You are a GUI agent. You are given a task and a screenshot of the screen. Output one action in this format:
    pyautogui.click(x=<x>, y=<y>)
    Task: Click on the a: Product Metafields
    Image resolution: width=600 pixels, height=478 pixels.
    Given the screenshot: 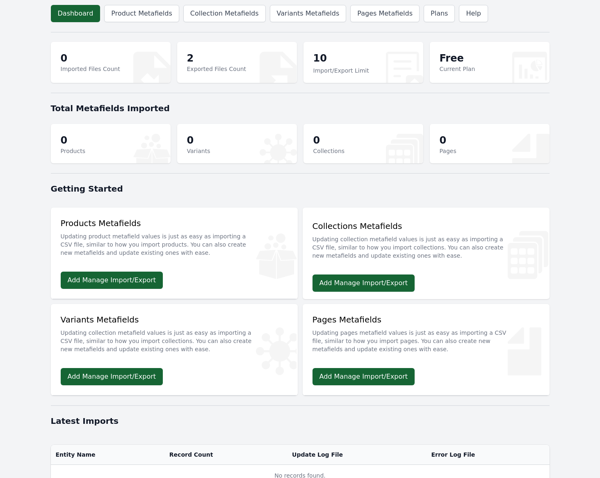 What is the action you would take?
    pyautogui.click(x=141, y=14)
    